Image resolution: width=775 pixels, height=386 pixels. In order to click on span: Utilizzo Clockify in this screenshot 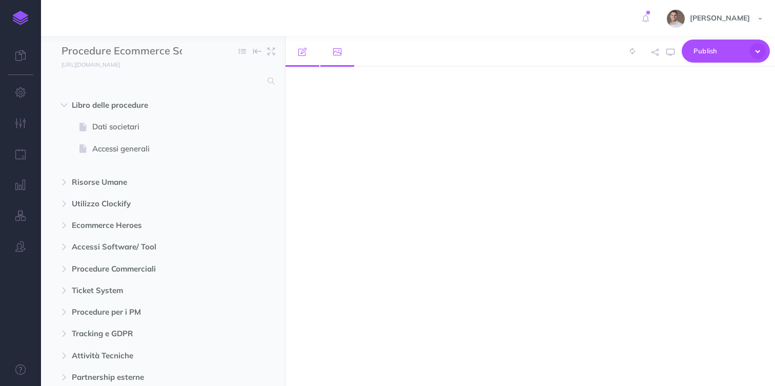, I will do `click(141, 204)`.